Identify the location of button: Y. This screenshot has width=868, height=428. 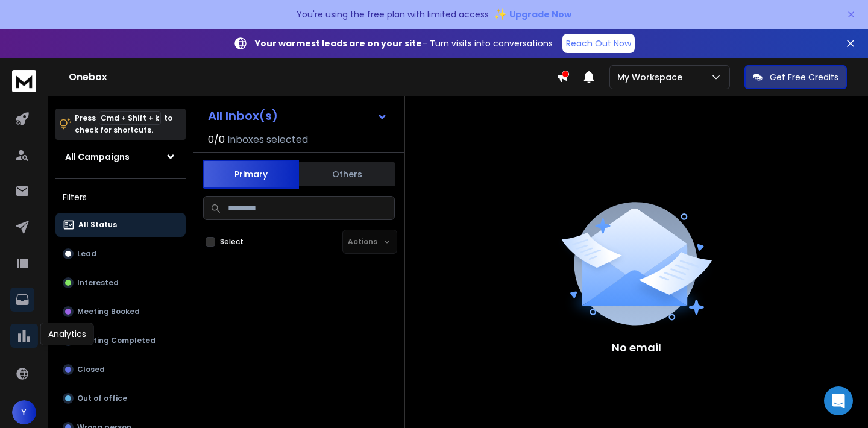
(24, 412).